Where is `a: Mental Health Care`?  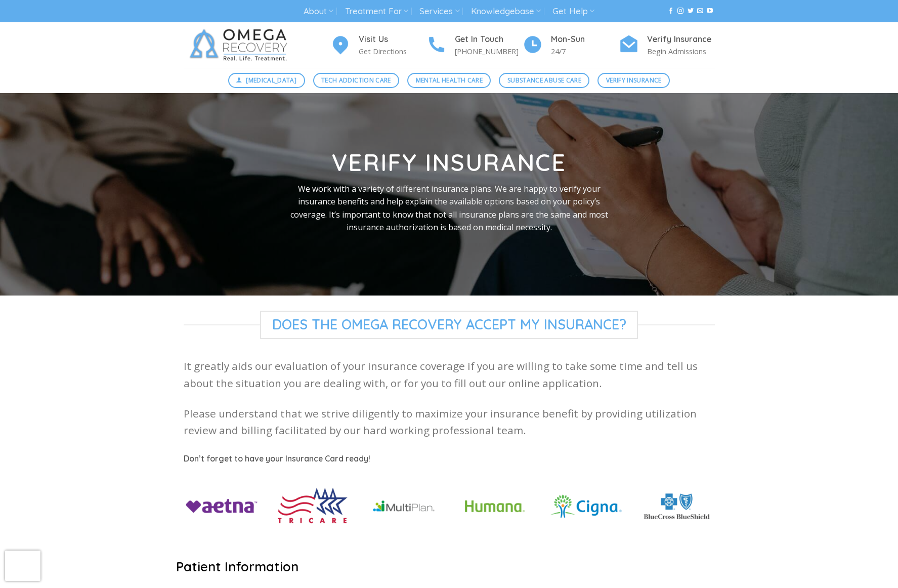 a: Mental Health Care is located at coordinates (449, 81).